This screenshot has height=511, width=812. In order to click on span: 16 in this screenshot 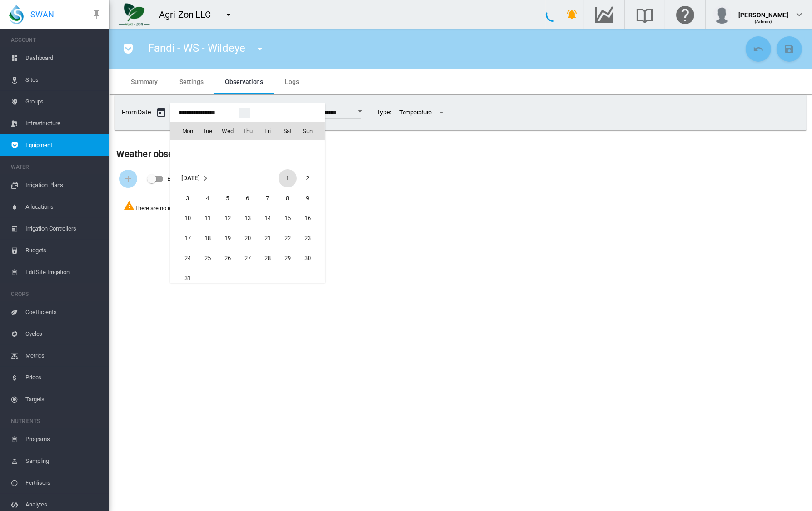, I will do `click(307, 218)`.